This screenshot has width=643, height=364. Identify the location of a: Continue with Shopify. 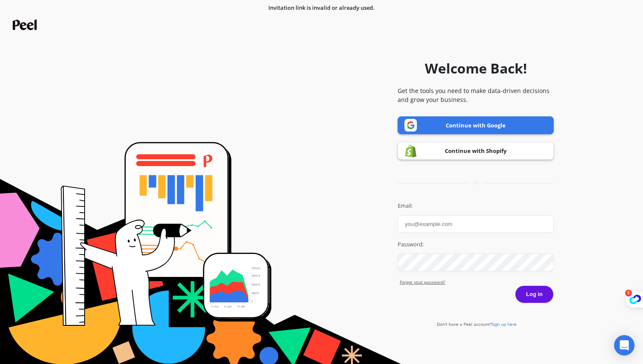
(475, 151).